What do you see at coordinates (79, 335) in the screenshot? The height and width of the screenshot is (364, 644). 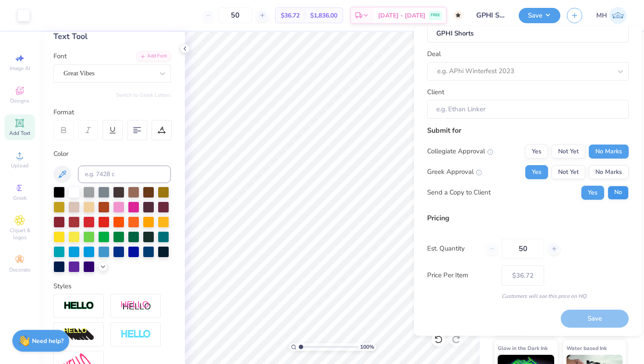 I see `img: 3d Illusion` at bounding box center [79, 335].